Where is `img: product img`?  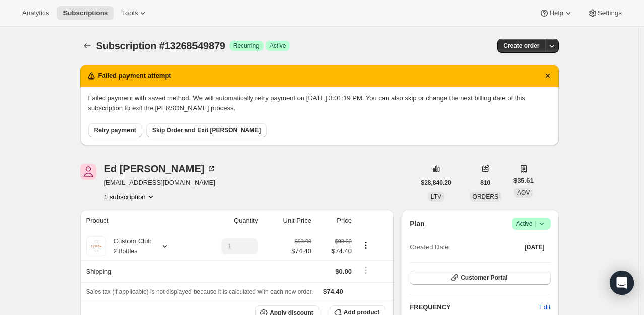 img: product img is located at coordinates (96, 246).